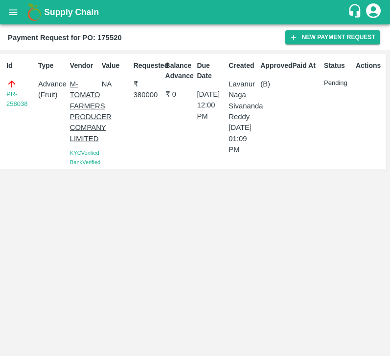 This screenshot has height=356, width=390. Describe the element at coordinates (147, 66) in the screenshot. I see `p: Requested` at that location.